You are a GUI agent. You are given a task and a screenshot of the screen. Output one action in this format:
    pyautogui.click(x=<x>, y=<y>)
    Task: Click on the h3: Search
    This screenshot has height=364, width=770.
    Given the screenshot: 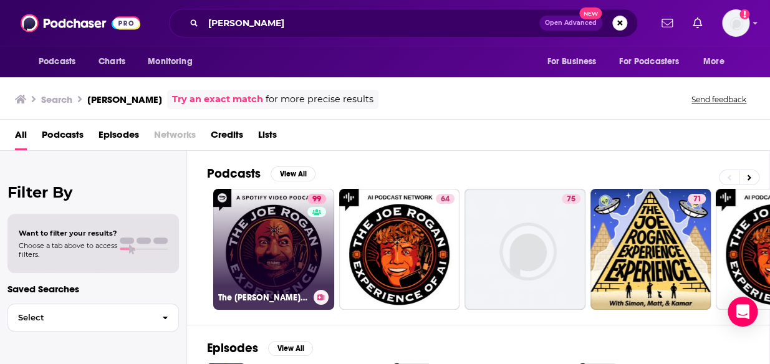 What is the action you would take?
    pyautogui.click(x=57, y=99)
    